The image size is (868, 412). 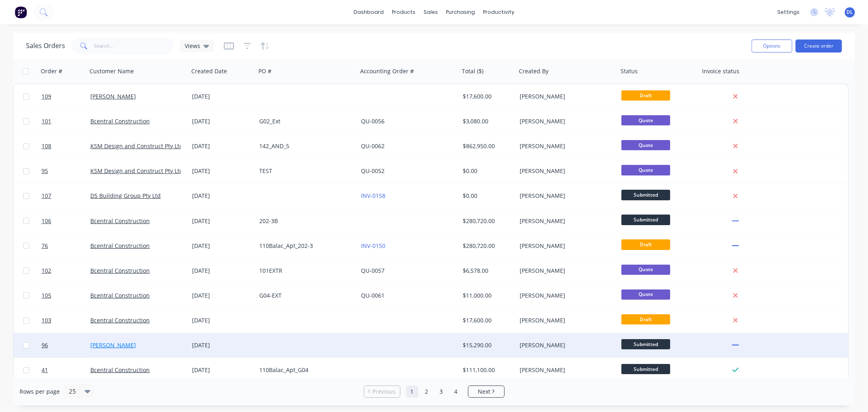 What do you see at coordinates (193, 45) in the screenshot?
I see `span: Views` at bounding box center [193, 45].